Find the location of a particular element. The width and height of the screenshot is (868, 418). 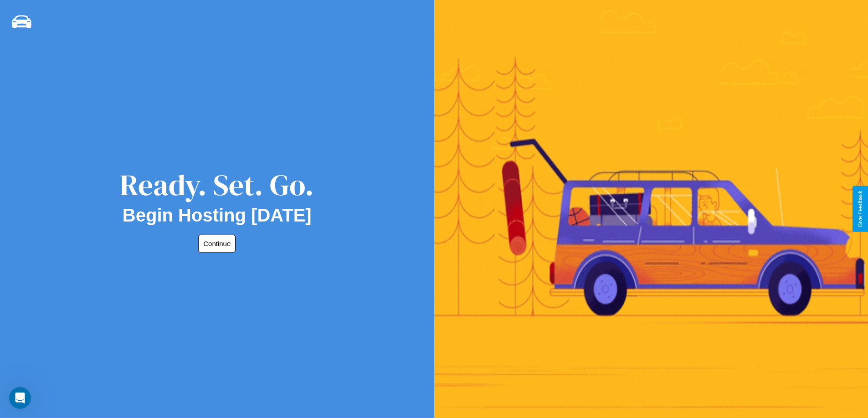

div: Give Feedback is located at coordinates (860, 209).